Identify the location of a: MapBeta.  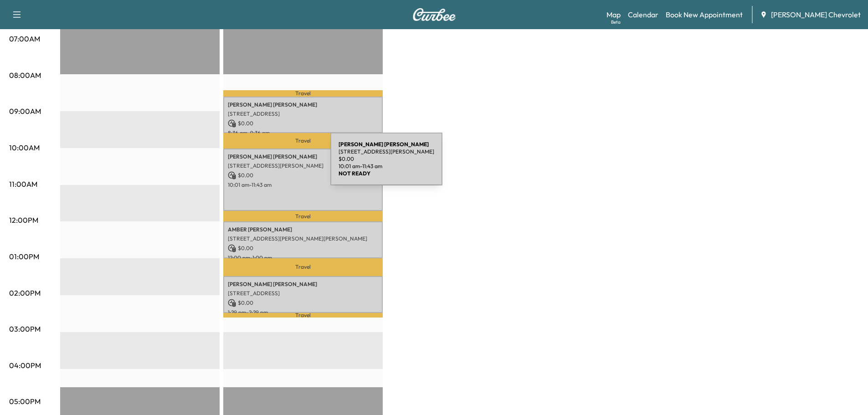
(613, 15).